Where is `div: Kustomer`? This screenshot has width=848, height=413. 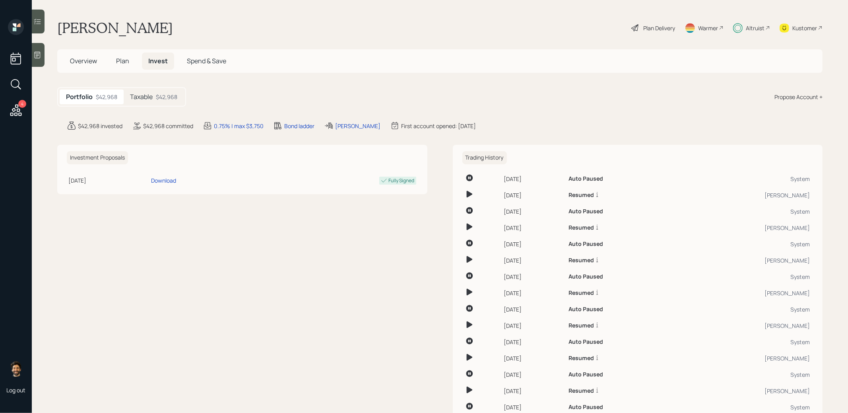
div: Kustomer is located at coordinates (804, 28).